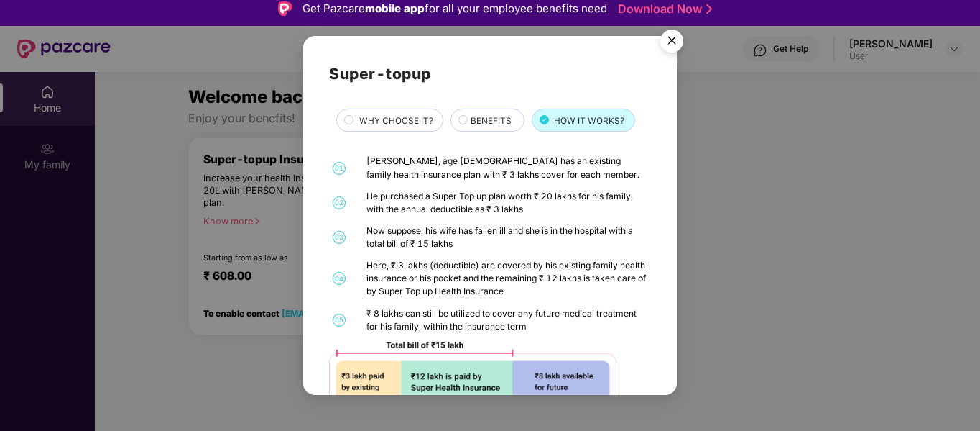  Describe the element at coordinates (506, 237) in the screenshot. I see `div: Now suppose, his wife has fallen ill and she is in the hospital with a total bill of ₹ 15 lakhs` at that location.